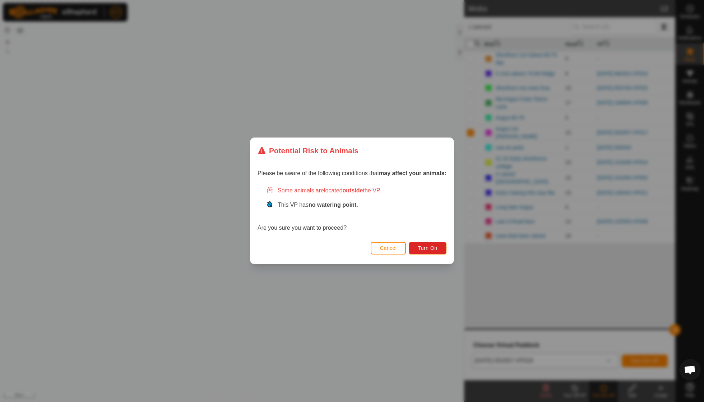  I want to click on span: located the VP., so click(352, 191).